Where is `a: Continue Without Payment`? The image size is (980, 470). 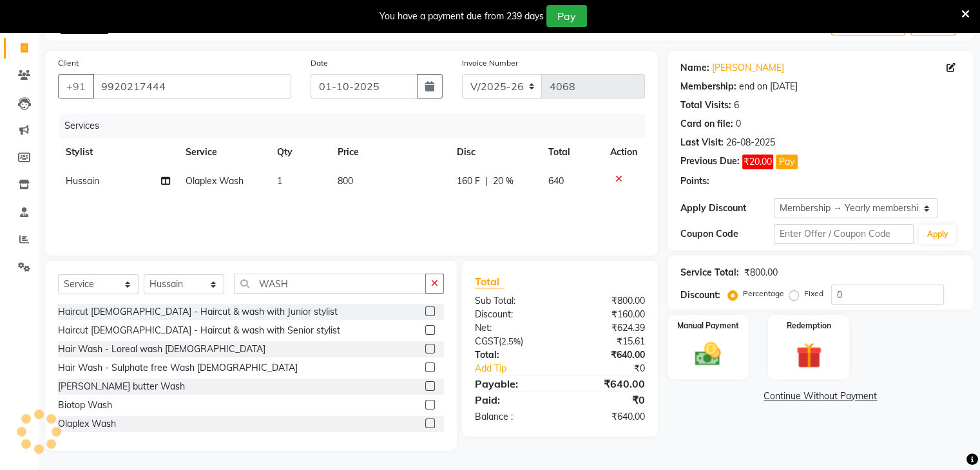 a: Continue Without Payment is located at coordinates (820, 396).